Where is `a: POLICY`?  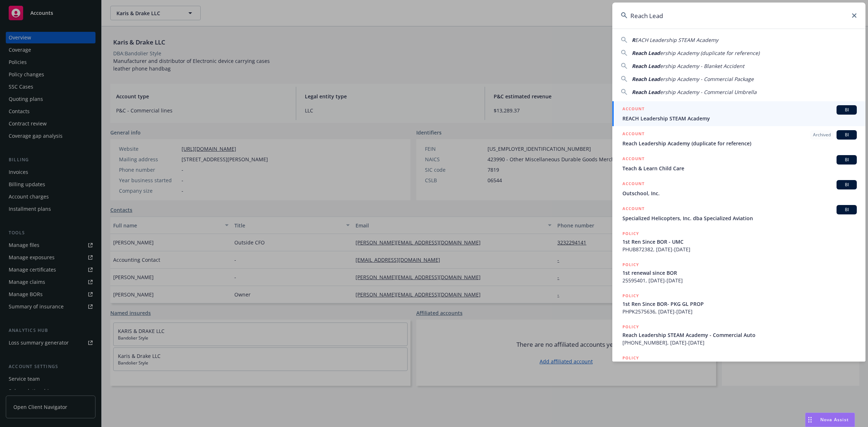 a: POLICY is located at coordinates (739, 366).